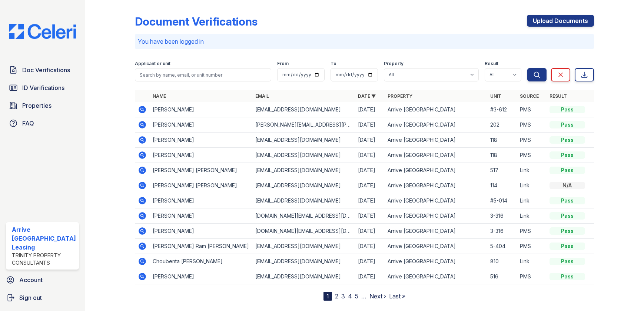  What do you see at coordinates (343, 296) in the screenshot?
I see `a: 3` at bounding box center [343, 296].